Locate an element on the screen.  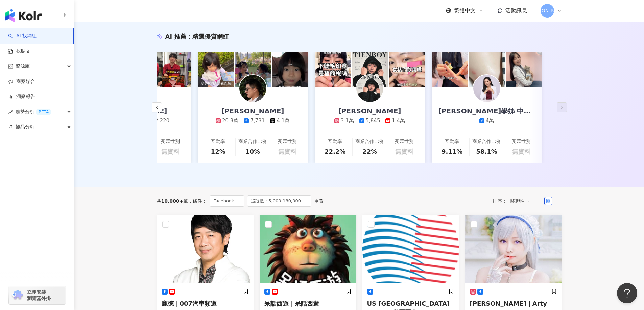
a: 洞察報告 is located at coordinates (21, 97).